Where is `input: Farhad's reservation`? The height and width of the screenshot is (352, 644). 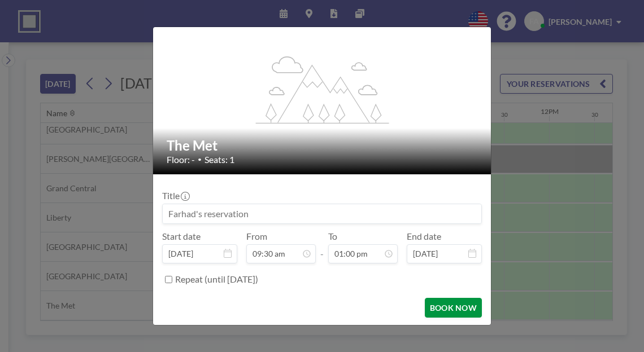
input: Farhad's reservation is located at coordinates (322, 214).